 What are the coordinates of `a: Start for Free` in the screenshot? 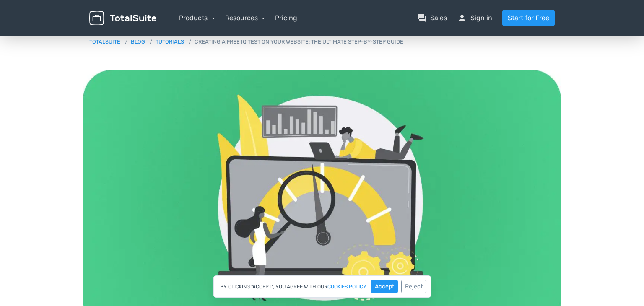 It's located at (528, 18).